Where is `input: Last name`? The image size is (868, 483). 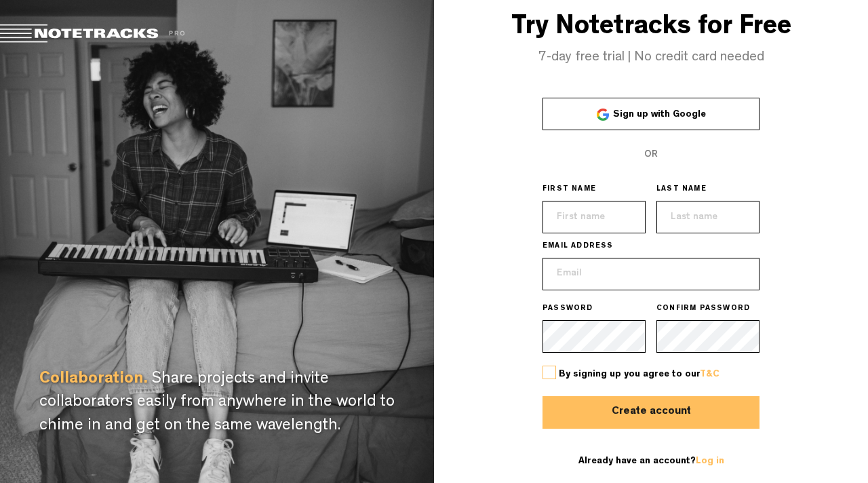 input: Last name is located at coordinates (708, 217).